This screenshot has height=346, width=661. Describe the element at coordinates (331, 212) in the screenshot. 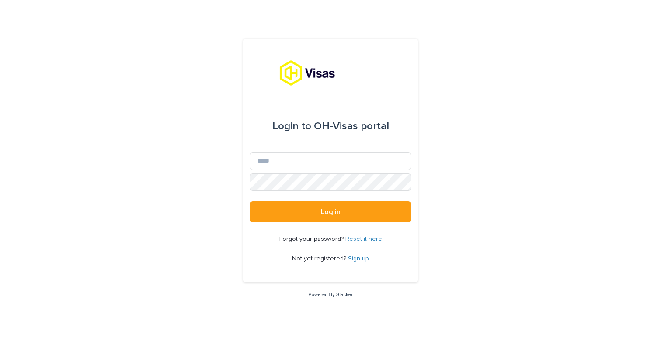

I see `span: Log in` at that location.